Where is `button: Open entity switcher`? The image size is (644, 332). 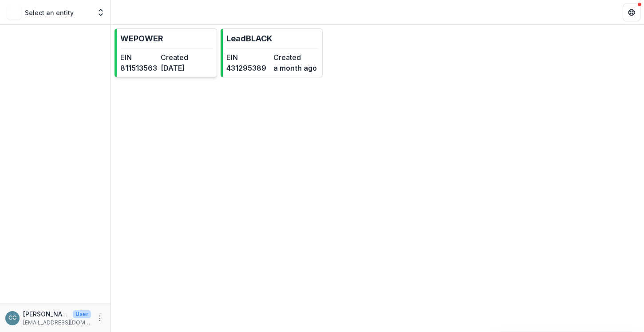 button: Open entity switcher is located at coordinates (101, 12).